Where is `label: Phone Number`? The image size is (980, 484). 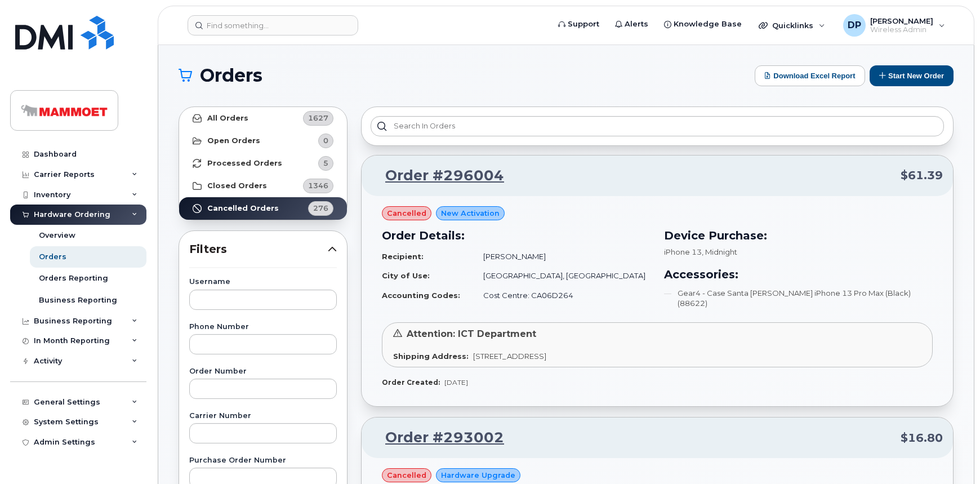
label: Phone Number is located at coordinates (263, 327).